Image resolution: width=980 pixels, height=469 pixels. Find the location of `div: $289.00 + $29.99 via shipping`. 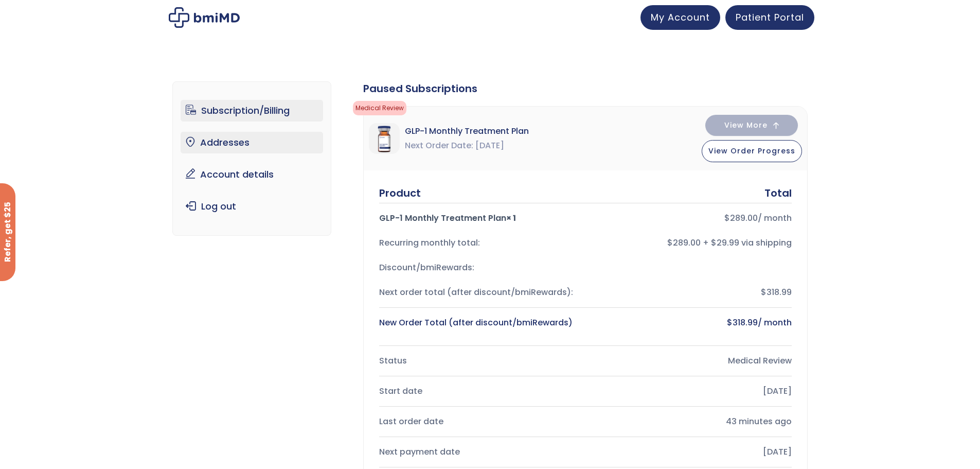

div: $289.00 + $29.99 via shipping is located at coordinates (692, 243).